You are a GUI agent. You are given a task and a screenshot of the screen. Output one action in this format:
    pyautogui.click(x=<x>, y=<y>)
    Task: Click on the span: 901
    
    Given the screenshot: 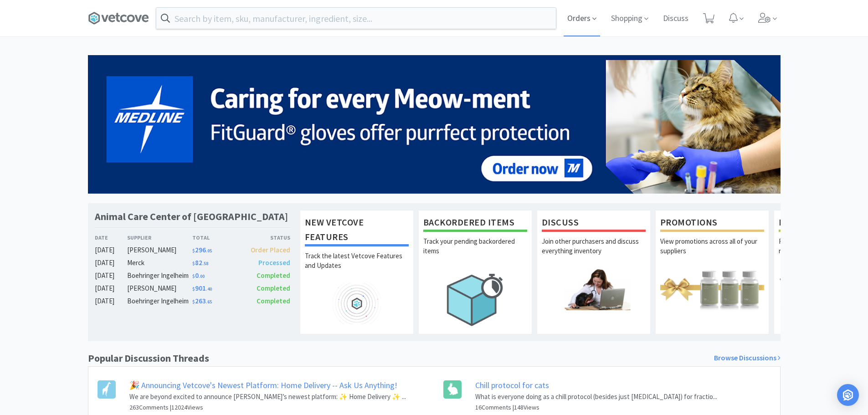 What is the action you would take?
    pyautogui.click(x=202, y=288)
    